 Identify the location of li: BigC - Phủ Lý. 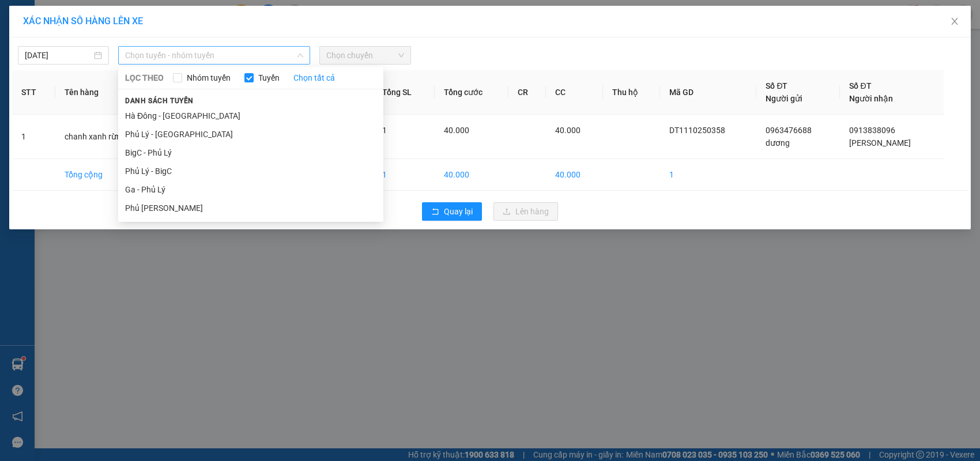
(251, 153).